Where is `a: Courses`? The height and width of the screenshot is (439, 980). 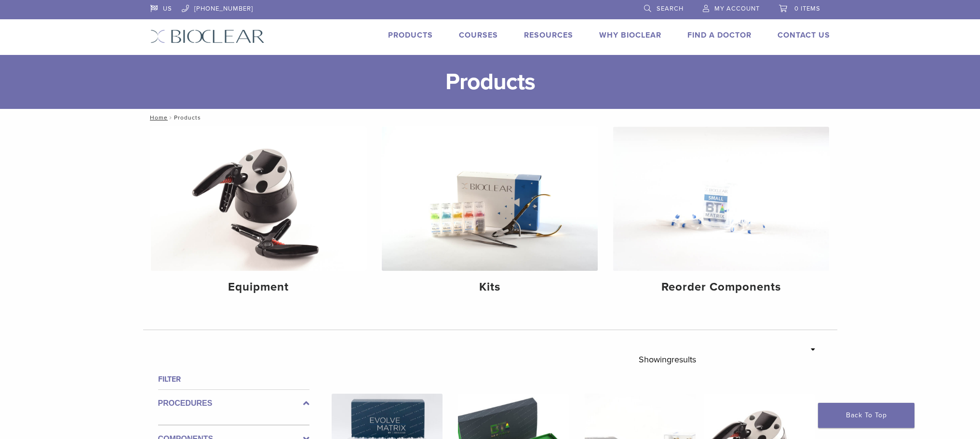
a: Courses is located at coordinates (479, 36).